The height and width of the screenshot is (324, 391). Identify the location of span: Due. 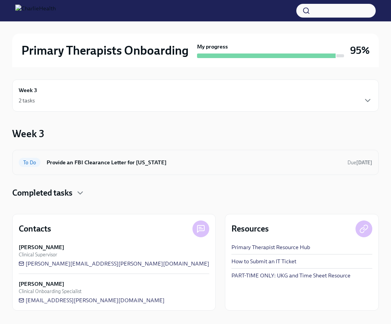
(360, 162).